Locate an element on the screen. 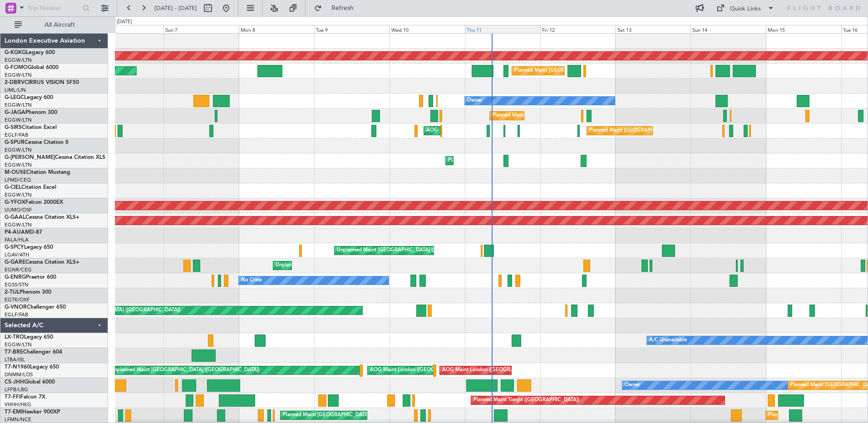 The height and width of the screenshot is (423, 868). span: 2-TIJL is located at coordinates (12, 293).